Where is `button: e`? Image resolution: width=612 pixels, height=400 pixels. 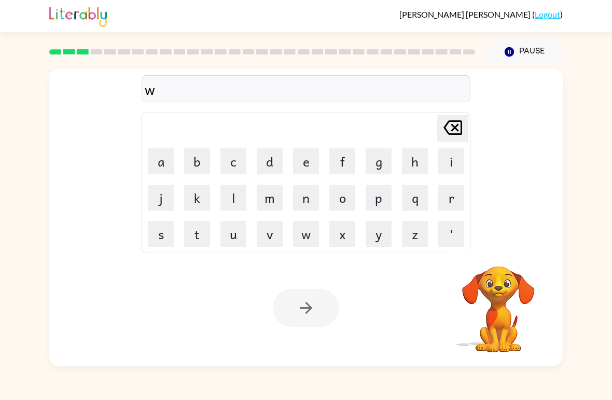
button: e is located at coordinates (306, 161).